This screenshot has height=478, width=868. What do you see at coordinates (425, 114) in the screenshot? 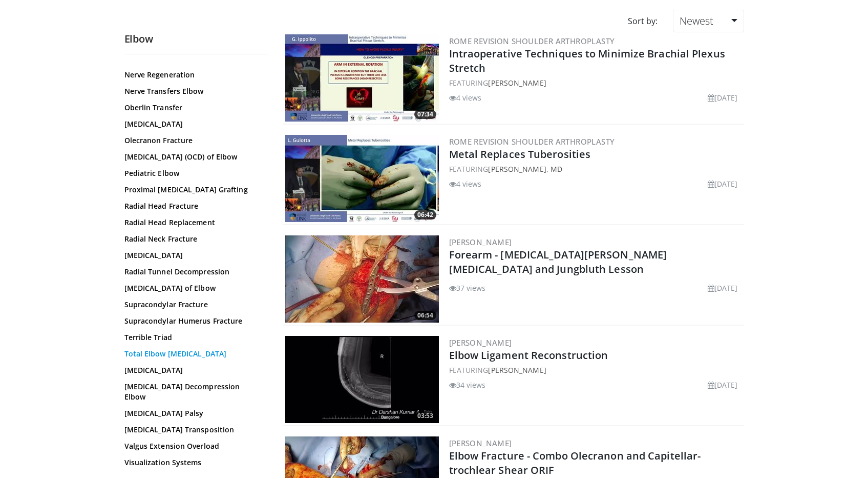
I see `span: 07:34` at bounding box center [425, 114].